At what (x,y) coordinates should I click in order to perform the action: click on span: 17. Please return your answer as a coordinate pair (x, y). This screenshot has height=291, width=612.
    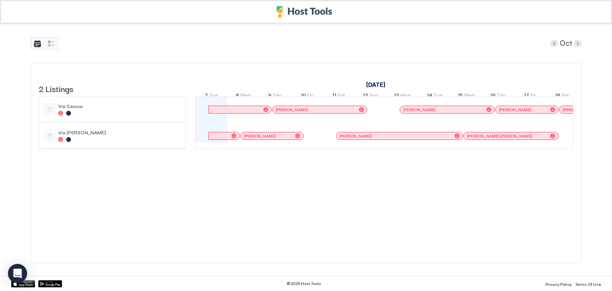
    Looking at the image, I should click on (526, 96).